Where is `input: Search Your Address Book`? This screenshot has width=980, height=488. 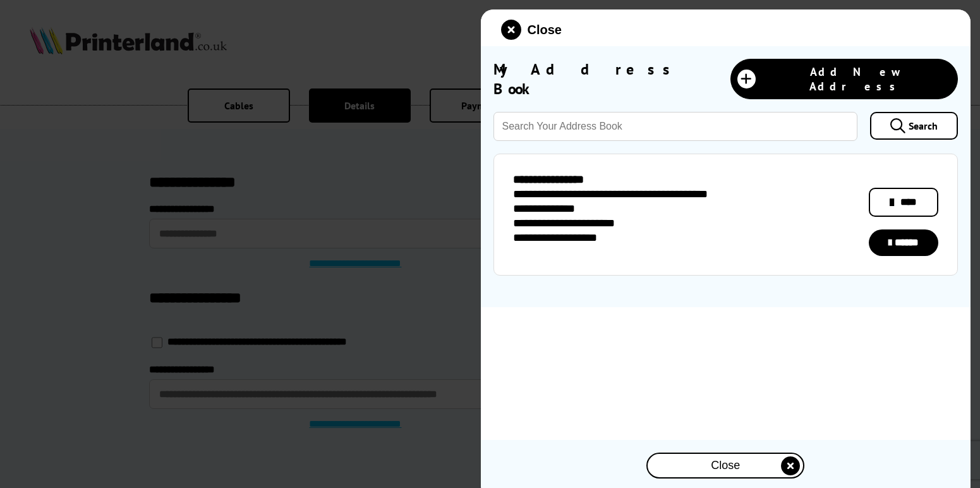
input: Search Your Address Book is located at coordinates (676, 126).